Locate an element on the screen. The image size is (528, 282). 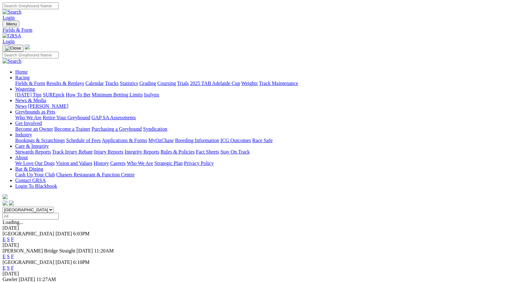
a: News is located at coordinates (21, 106).